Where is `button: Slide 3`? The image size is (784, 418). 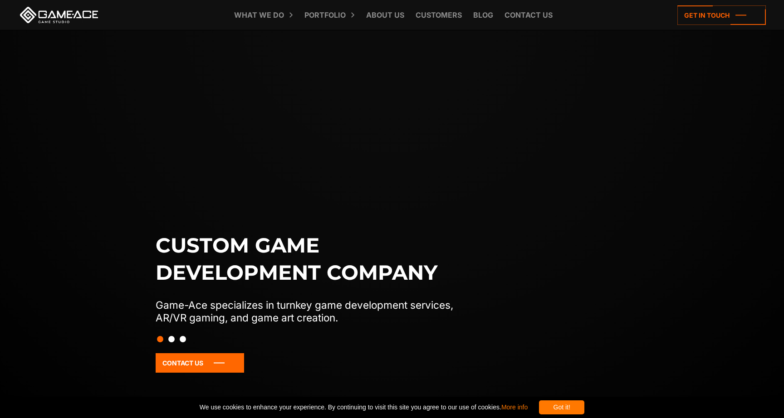
button: Slide 3 is located at coordinates (183, 339).